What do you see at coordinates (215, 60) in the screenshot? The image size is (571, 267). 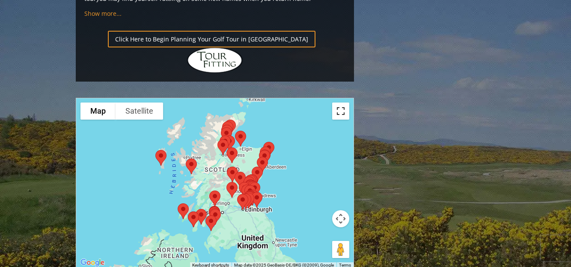 I see `img: Hidden Links` at bounding box center [215, 60].